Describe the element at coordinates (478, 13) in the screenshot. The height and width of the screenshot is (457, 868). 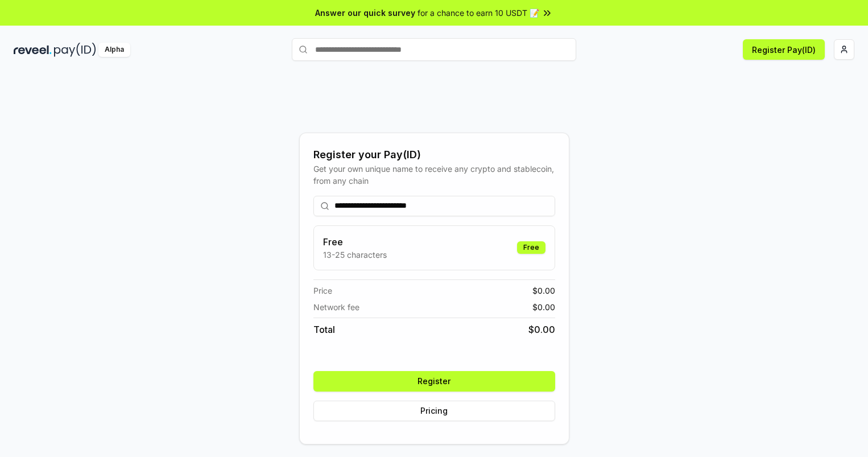
I see `span: for a chance to earn 10 USDT 📝` at that location.